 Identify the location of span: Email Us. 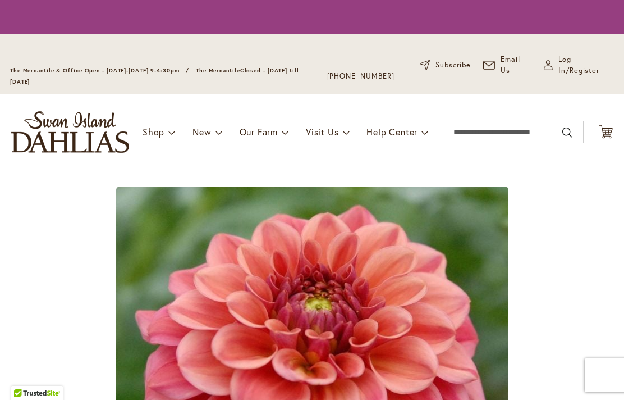
(516, 65).